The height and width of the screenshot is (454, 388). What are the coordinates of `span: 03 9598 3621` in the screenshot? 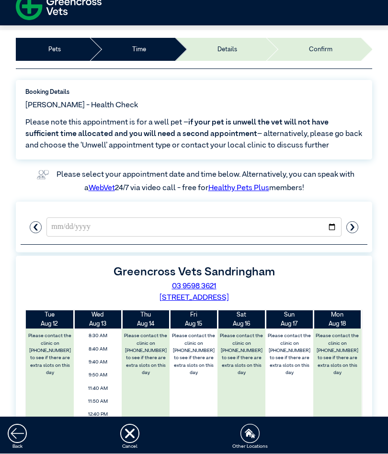 It's located at (194, 287).